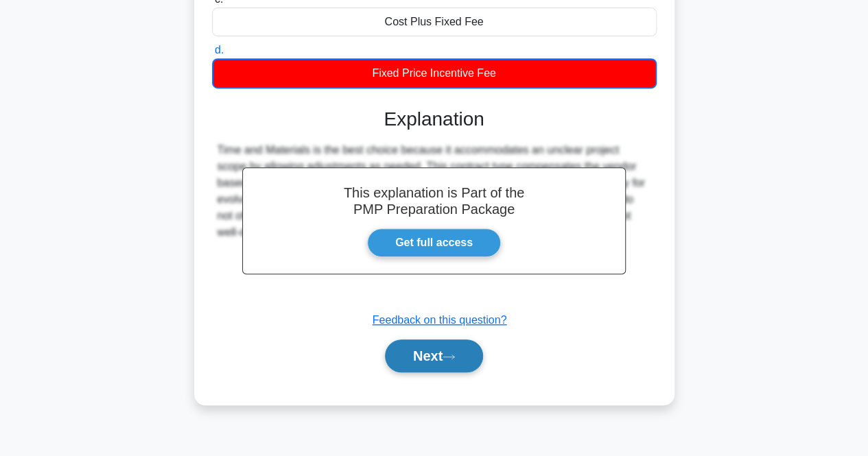  What do you see at coordinates (219, 49) in the screenshot?
I see `span: d.` at bounding box center [219, 49].